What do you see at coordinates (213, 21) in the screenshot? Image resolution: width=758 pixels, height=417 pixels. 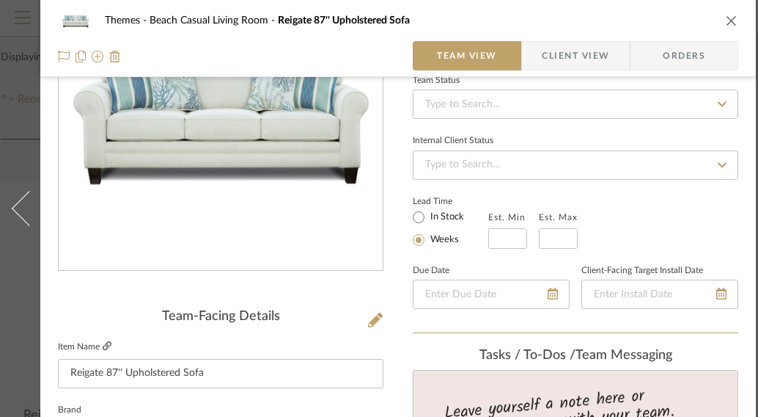 I see `span: Beach Casual Living Room` at bounding box center [213, 21].